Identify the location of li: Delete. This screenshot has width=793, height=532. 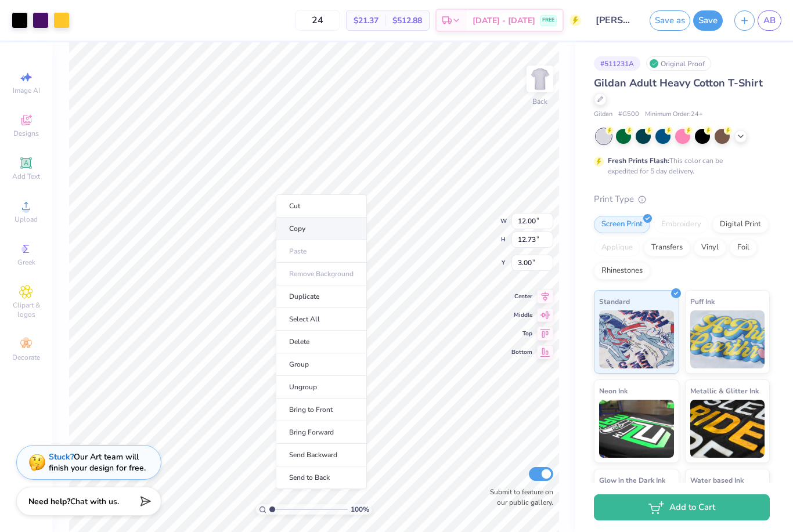
(321, 342).